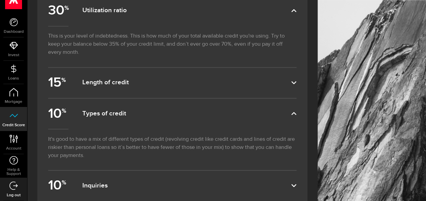 This screenshot has width=426, height=201. Describe the element at coordinates (16, 13) in the screenshot. I see `button: Open LiveChat chat widget` at that location.